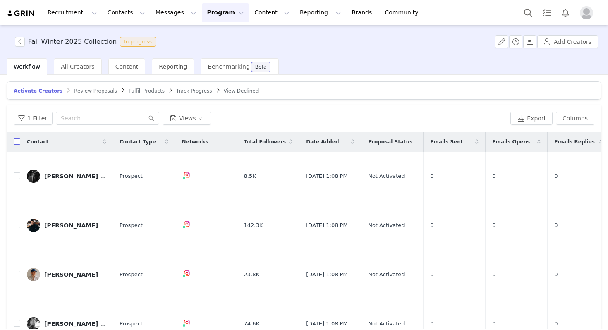  Describe the element at coordinates (252, 275) in the screenshot. I see `span: 23.8K` at that location.